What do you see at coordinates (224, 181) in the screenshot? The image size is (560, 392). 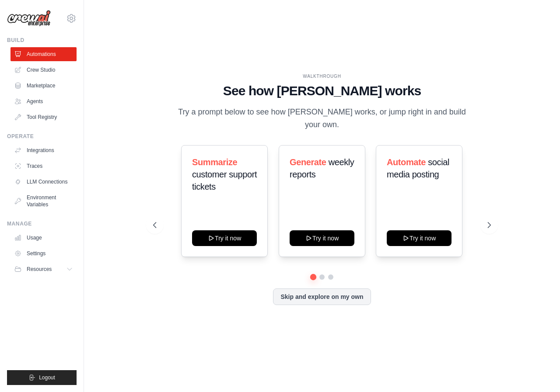 I see `span: customer support tickets` at bounding box center [224, 181].